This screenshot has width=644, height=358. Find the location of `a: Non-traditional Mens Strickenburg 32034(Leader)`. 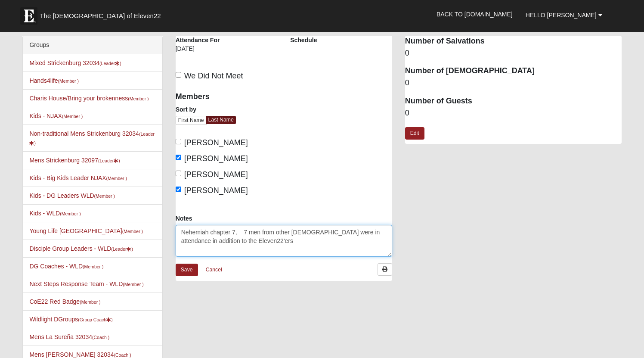

a: Non-traditional Mens Strickenburg 32034(Leader) is located at coordinates (92, 138).